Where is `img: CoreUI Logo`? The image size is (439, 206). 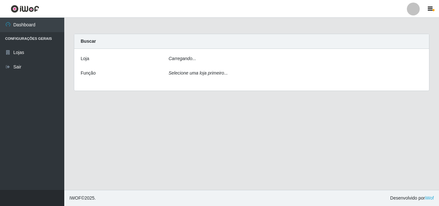 img: CoreUI Logo is located at coordinates (25, 9).